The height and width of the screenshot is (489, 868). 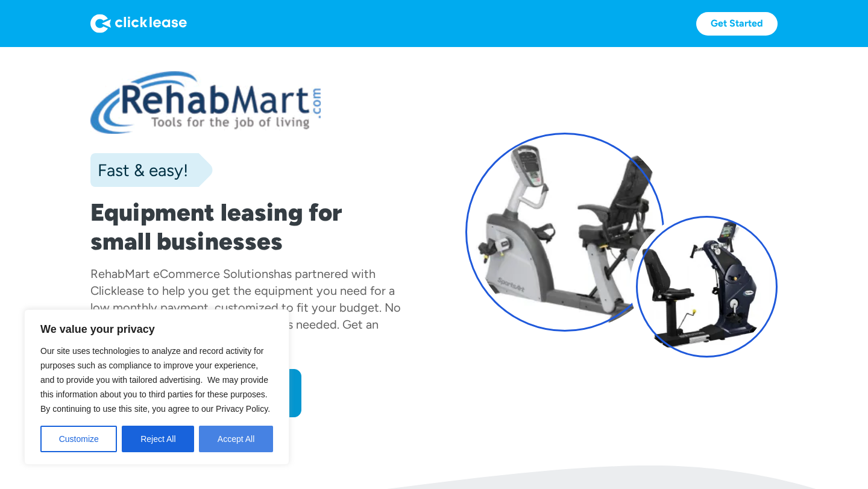 What do you see at coordinates (245, 308) in the screenshot?
I see `div: has partnered with Clicklease to help you get the equipment you need for a low monthly payment, c...` at bounding box center [245, 308].